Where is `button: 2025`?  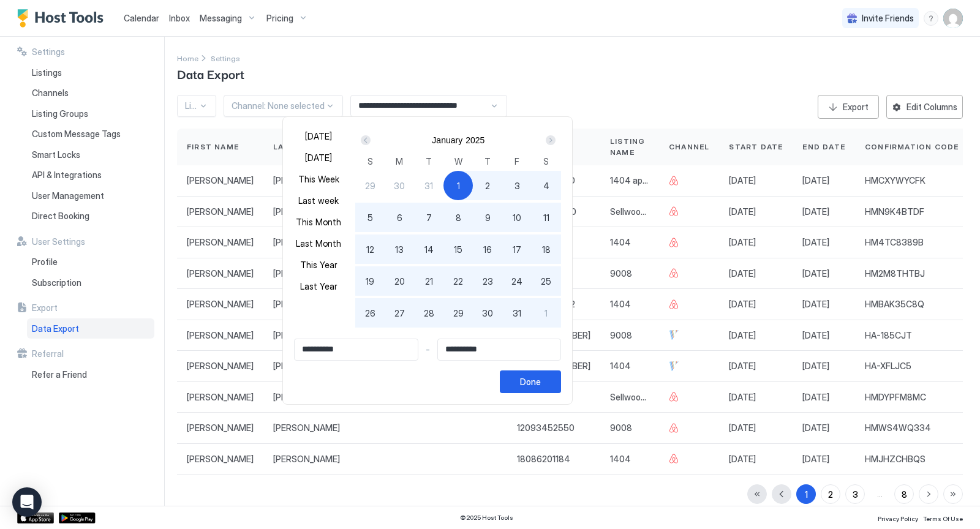 button: 2025 is located at coordinates (475, 140).